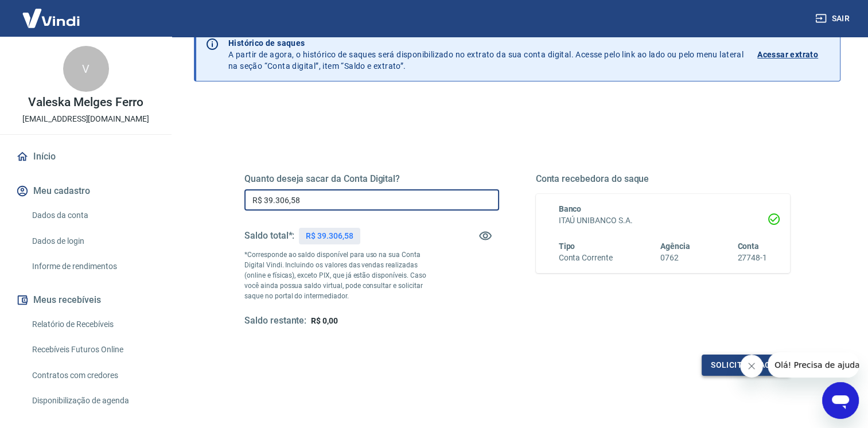 This screenshot has height=428, width=868. Describe the element at coordinates (324, 320) in the screenshot. I see `span: R$ 0,00` at that location.